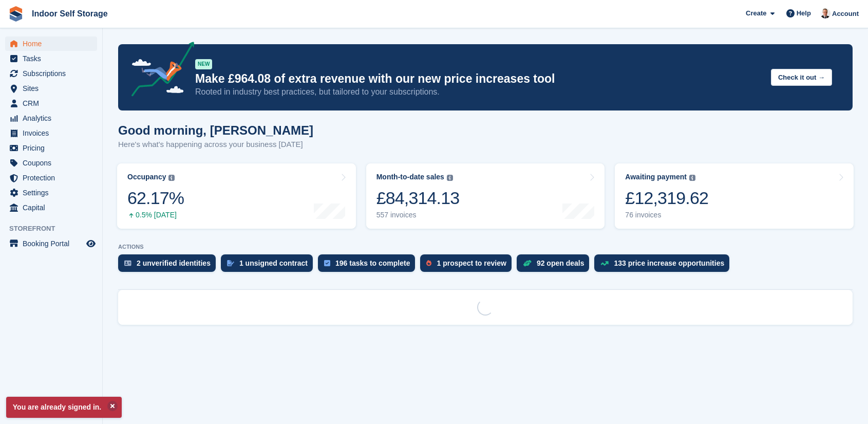  I want to click on a: Awaiting payment £12,319.62 76 invoices, so click(734, 196).